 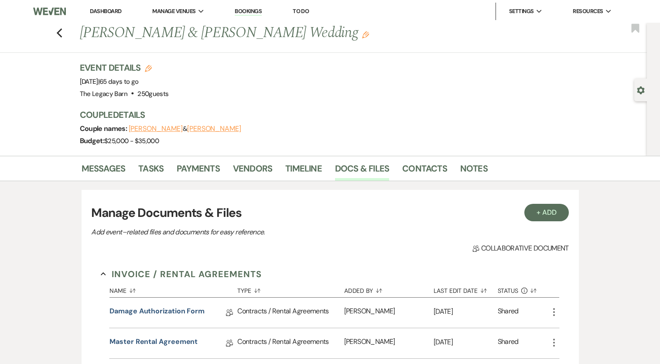 I want to click on a: Notes, so click(x=474, y=171).